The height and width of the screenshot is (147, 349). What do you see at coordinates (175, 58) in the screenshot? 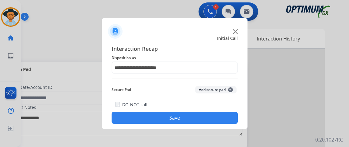
I see `span: Disposition as` at bounding box center [175, 58].